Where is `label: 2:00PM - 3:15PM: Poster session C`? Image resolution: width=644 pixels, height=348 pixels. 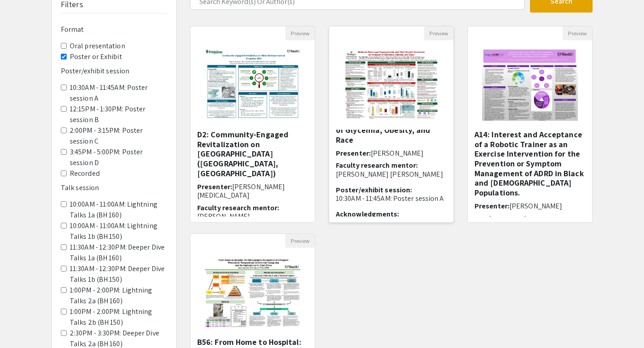 label: 2:00PM - 3:15PM: Poster session C is located at coordinates (119, 136).